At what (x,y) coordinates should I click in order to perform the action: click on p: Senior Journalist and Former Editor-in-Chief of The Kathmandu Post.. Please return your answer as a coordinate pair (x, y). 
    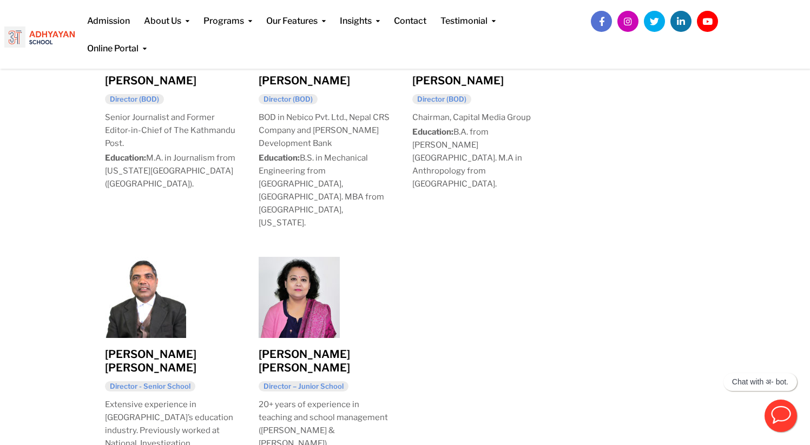
    Looking at the image, I should click on (171, 130).